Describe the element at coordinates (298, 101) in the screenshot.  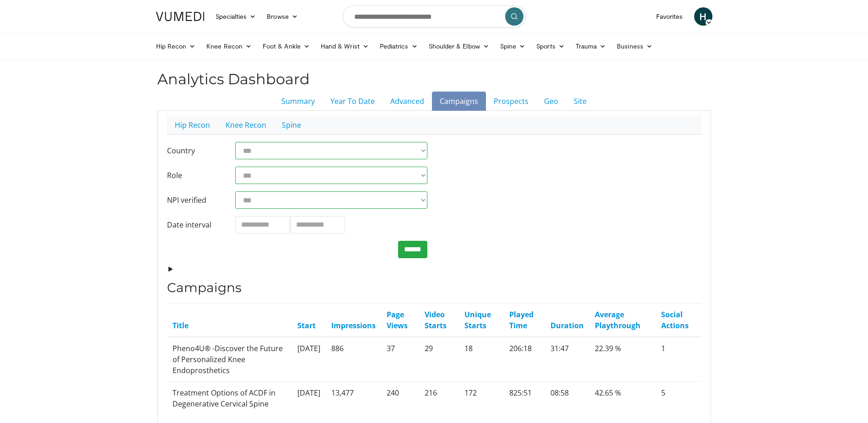
I see `a: Summary` at that location.